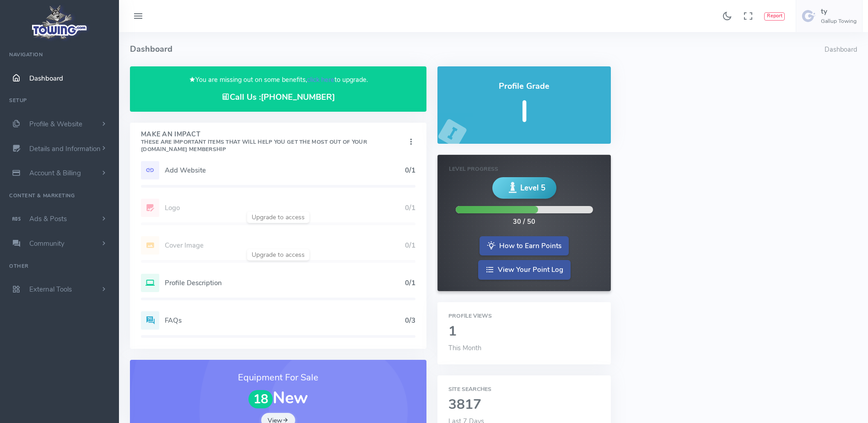 This screenshot has width=868, height=423. I want to click on h6: Profile Views, so click(524, 316).